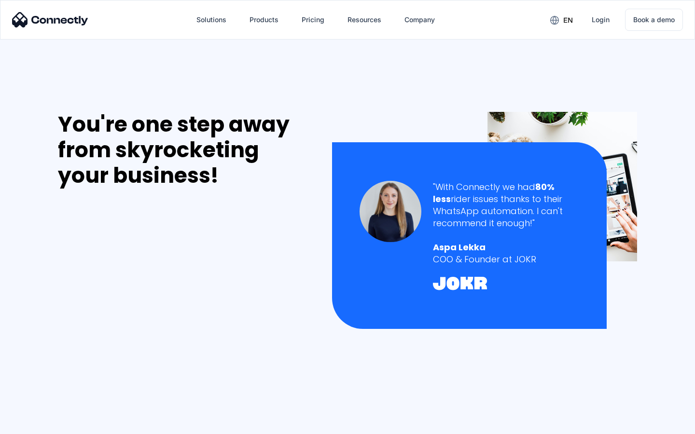 This screenshot has height=434, width=695. What do you see at coordinates (419, 20) in the screenshot?
I see `div: Company` at bounding box center [419, 20].